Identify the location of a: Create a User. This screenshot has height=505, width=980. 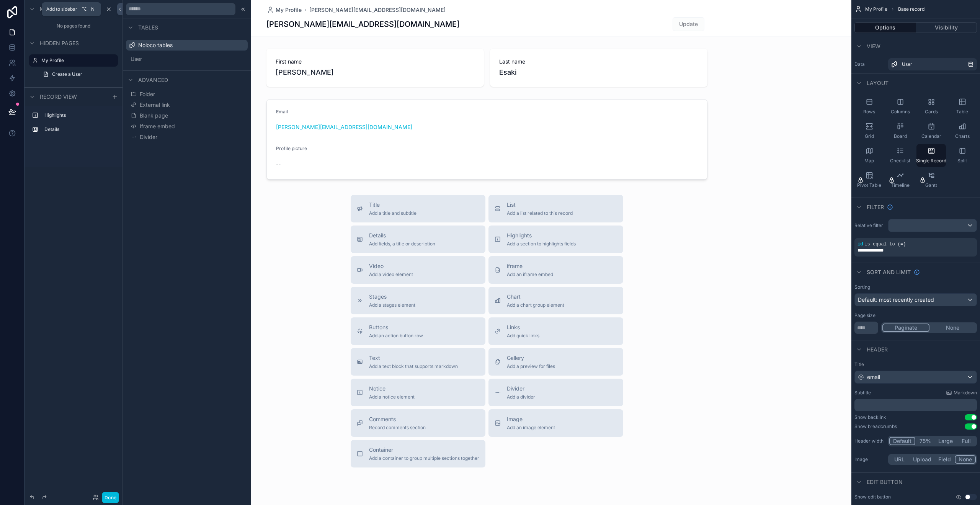
(78, 74).